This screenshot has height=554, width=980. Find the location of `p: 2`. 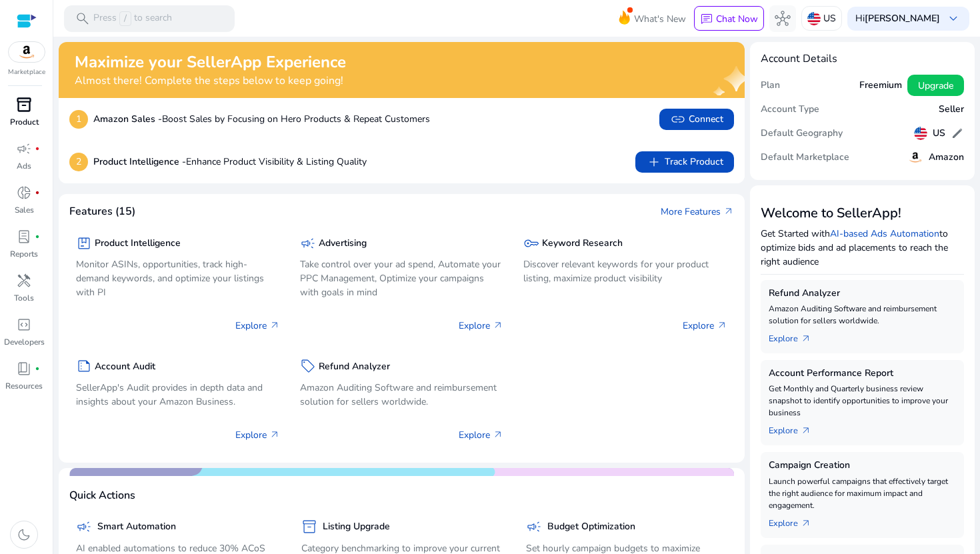

p: 2 is located at coordinates (78, 162).